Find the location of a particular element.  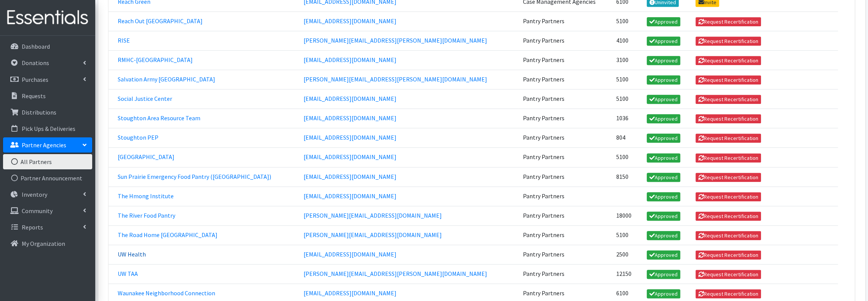

a: Stoughton PEP is located at coordinates (138, 137).